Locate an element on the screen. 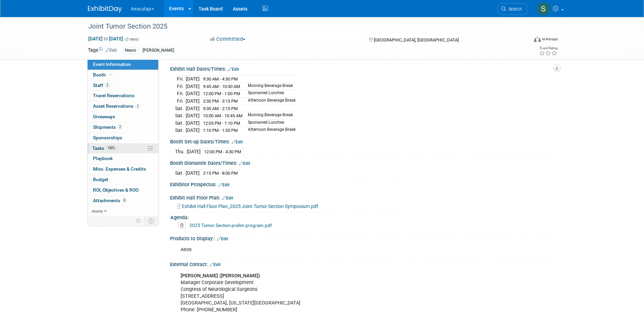  span: Shipments is located at coordinates (108, 127).